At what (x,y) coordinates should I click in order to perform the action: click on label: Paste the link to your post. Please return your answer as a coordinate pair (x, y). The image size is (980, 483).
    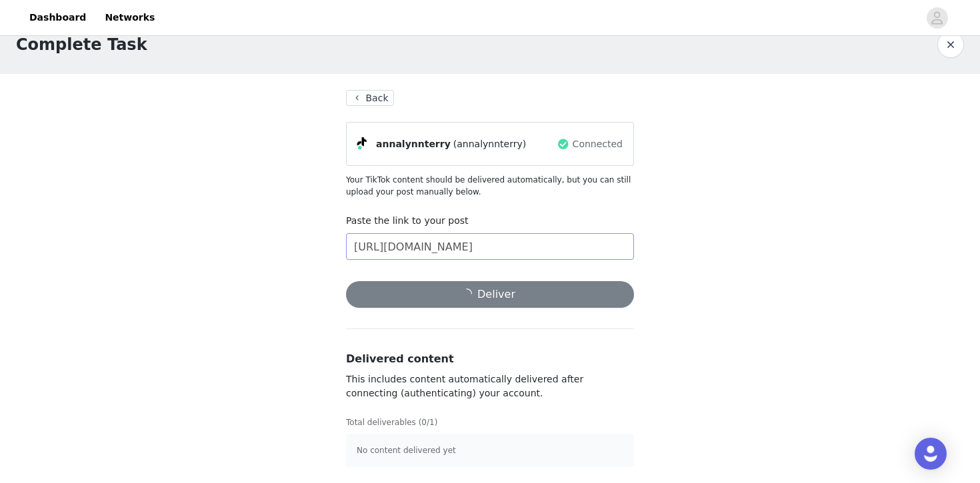
    Looking at the image, I should click on (407, 221).